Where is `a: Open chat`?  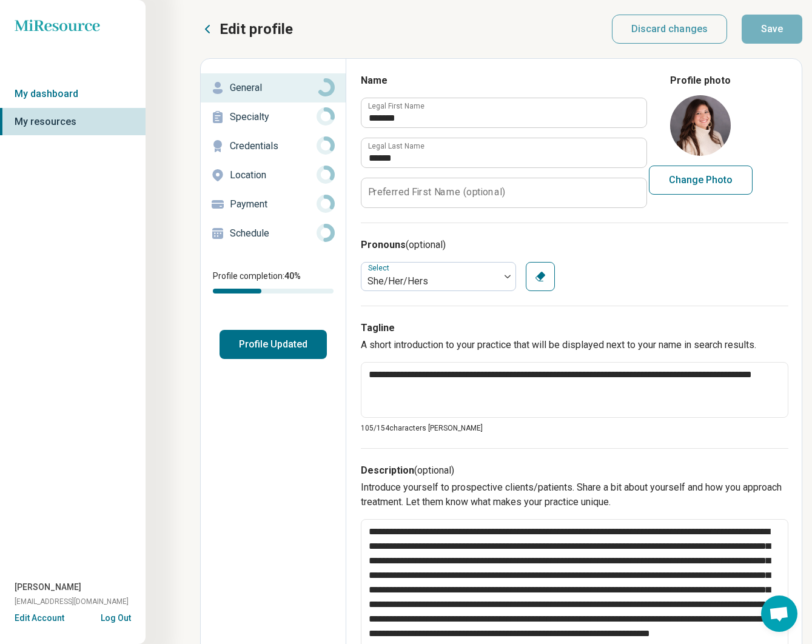 a: Open chat is located at coordinates (779, 614).